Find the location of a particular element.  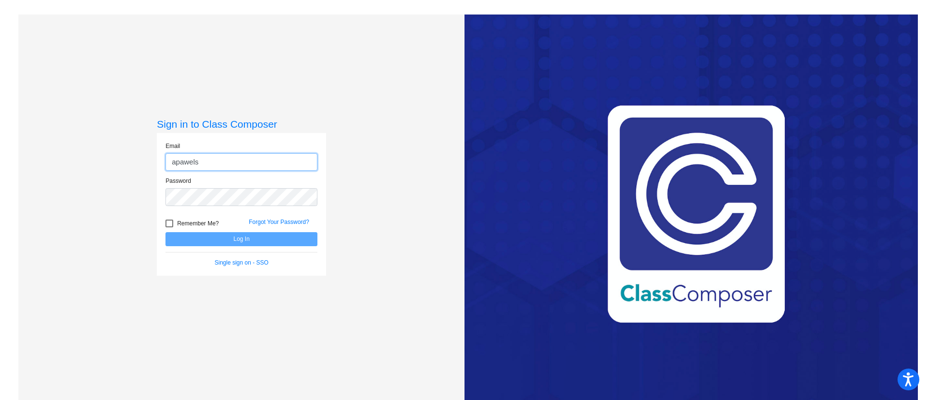

h3: Sign in to Class Composer is located at coordinates (241, 124).